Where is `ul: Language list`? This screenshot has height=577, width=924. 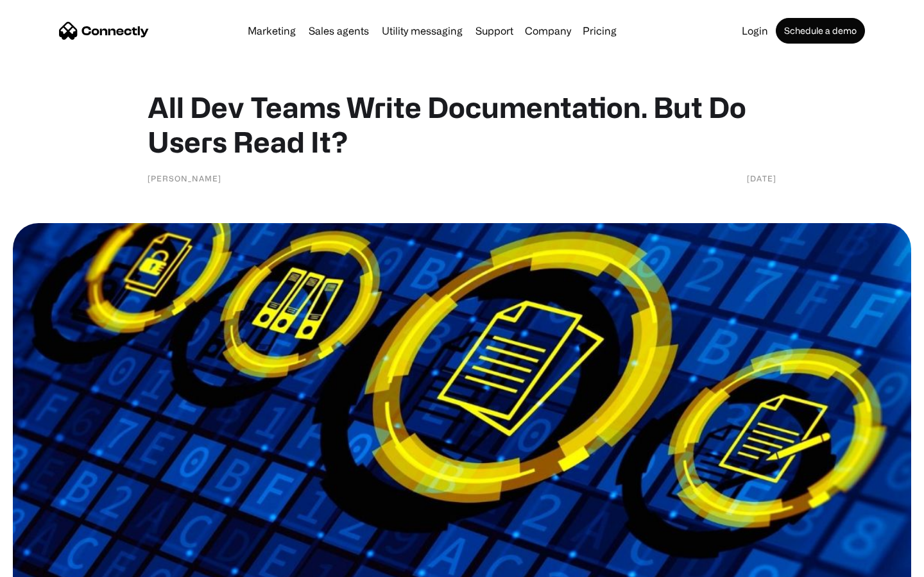
ul: Language list is located at coordinates (51, 564).